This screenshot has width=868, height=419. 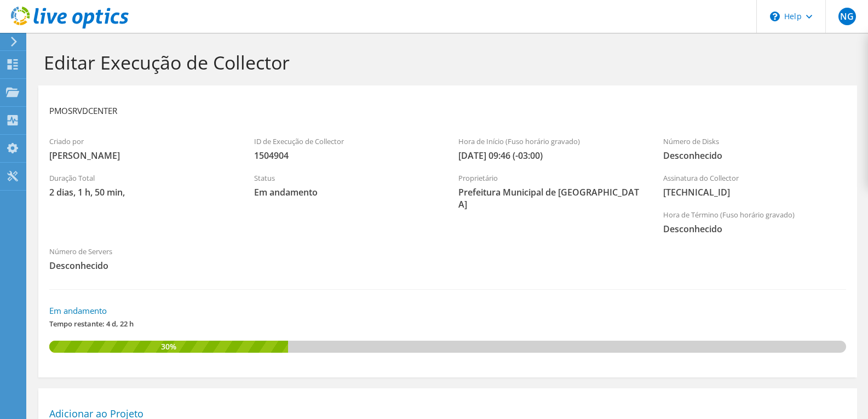 What do you see at coordinates (448, 311) in the screenshot?
I see `h3: Em andamento` at bounding box center [448, 311].